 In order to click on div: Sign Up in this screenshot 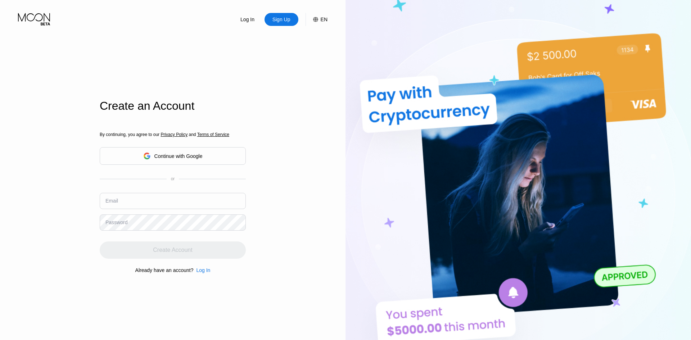, I will do `click(282, 19)`.